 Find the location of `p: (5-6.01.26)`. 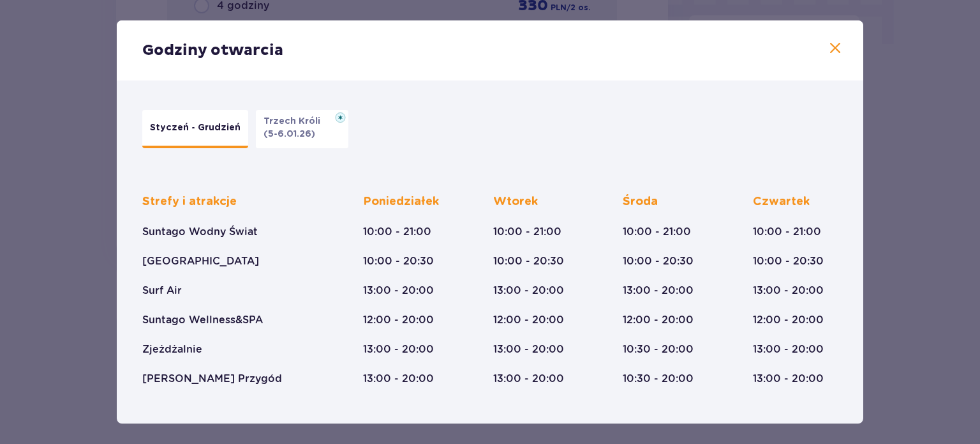

p: (5-6.01.26) is located at coordinates (289, 134).